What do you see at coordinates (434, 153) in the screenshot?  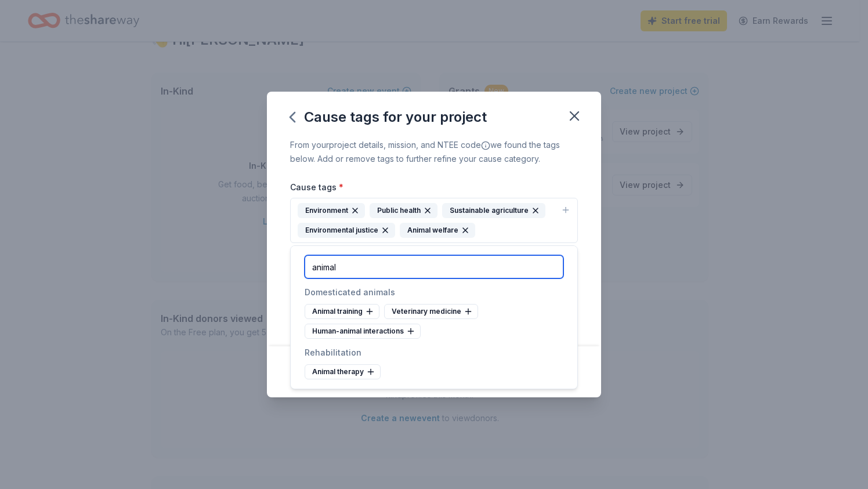 I see `div: From your project details, mission, and NTEE code we found the tags below. Add or remove tags to ...` at bounding box center [434, 153].